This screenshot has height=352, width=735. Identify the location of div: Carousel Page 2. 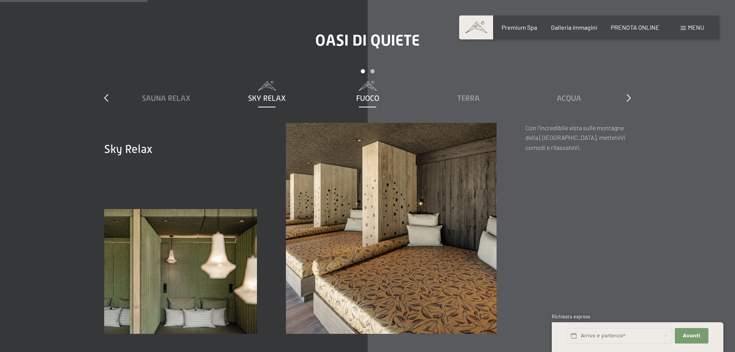
(372, 71).